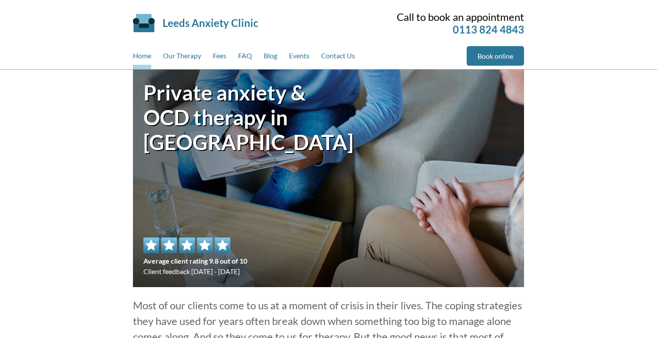  Describe the element at coordinates (187, 245) in the screenshot. I see `img: 5 star rating` at that location.